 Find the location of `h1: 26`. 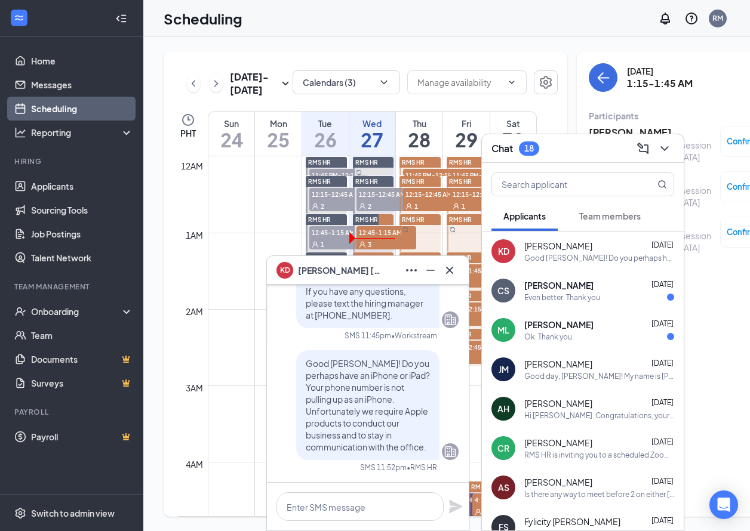

h1: 26 is located at coordinates (325, 140).